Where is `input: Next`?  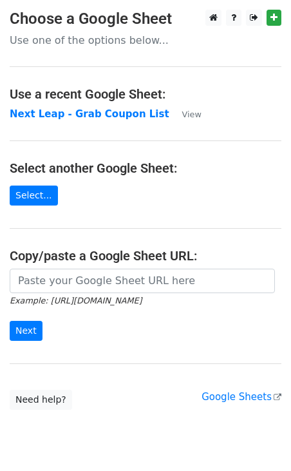 input: Next is located at coordinates (26, 331).